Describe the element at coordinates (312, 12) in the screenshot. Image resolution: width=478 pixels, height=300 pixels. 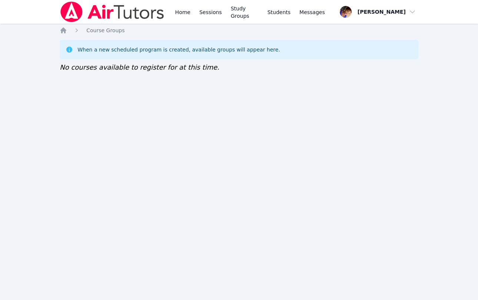
I see `span: Messages` at that location.